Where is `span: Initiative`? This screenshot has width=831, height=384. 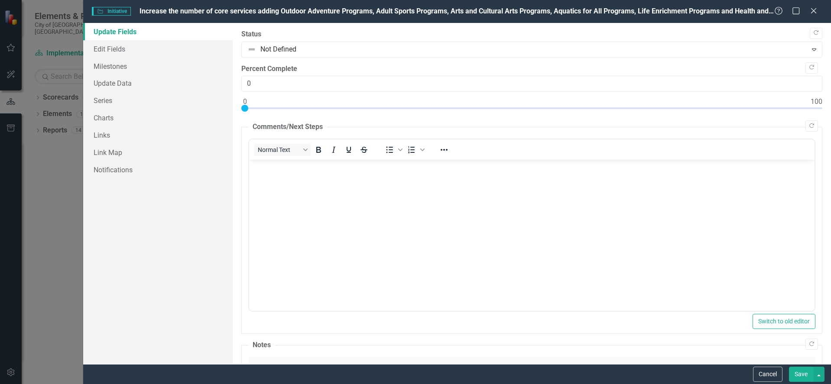
span: Initiative is located at coordinates (111, 11).